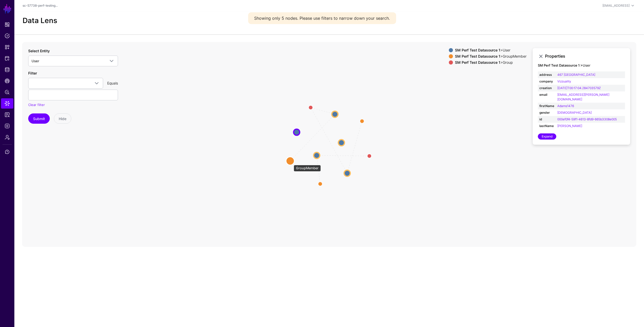 The width and height of the screenshot is (644, 327). What do you see at coordinates (40, 5) in the screenshot?
I see `a: sc-57738-perf-testing...` at bounding box center [40, 5].